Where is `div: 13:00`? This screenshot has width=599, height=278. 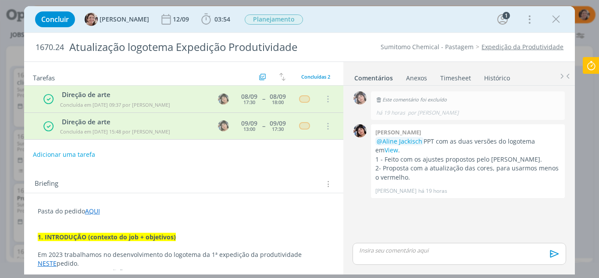
div: 13:00 is located at coordinates (249, 129).